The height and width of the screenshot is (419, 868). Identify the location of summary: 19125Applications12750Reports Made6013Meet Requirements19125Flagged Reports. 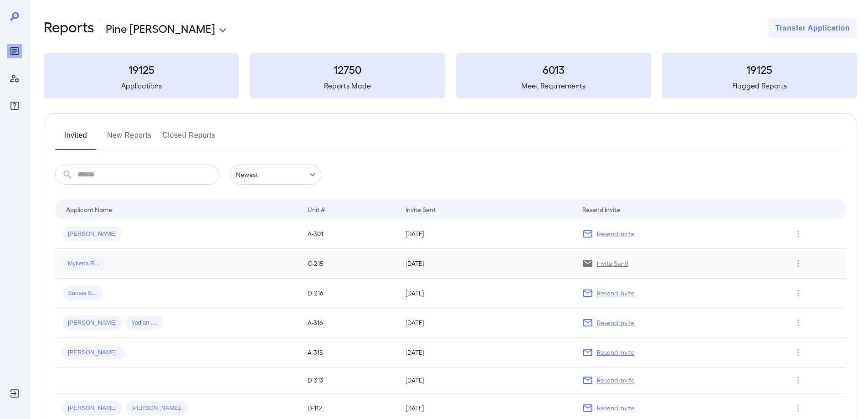
(450, 76).